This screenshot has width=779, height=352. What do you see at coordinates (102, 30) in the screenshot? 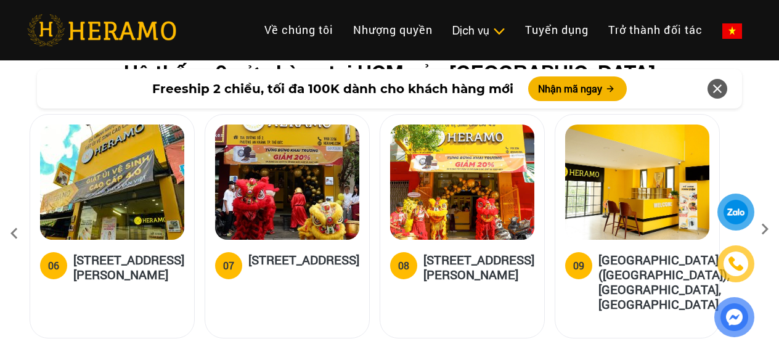
I see `img: heramo-logo.png` at bounding box center [102, 30].